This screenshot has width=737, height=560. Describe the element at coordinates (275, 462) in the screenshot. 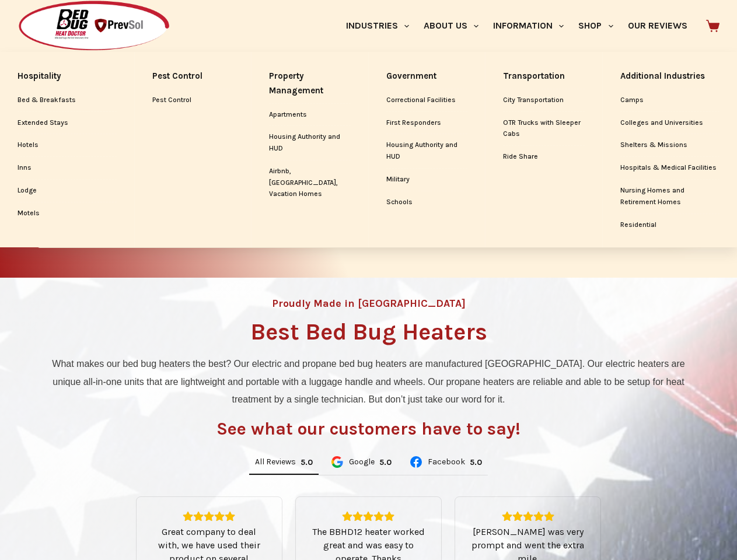

I see `span: All Reviews` at that location.